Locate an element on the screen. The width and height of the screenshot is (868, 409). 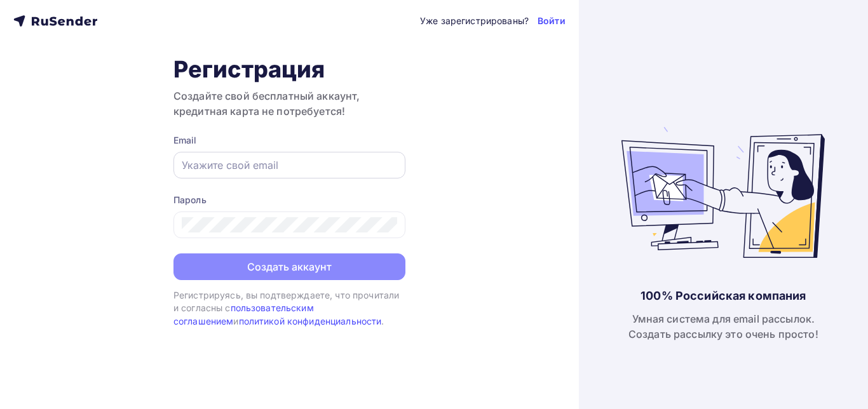
a: политикой конфиденциальности is located at coordinates (310, 321).